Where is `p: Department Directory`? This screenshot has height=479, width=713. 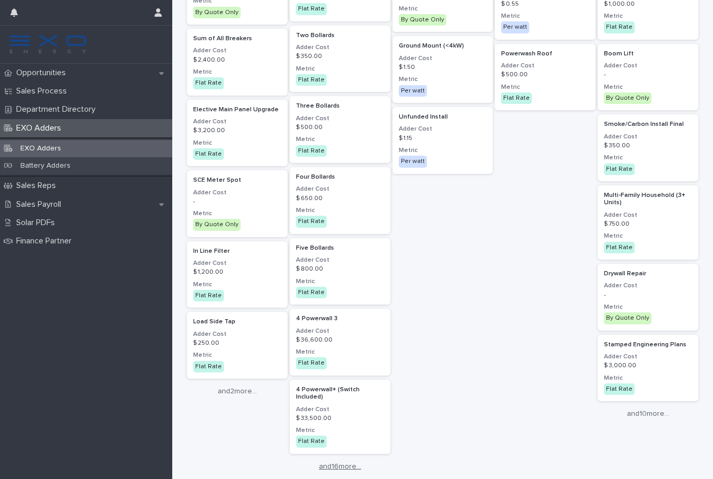 p: Department Directory is located at coordinates (58, 109).